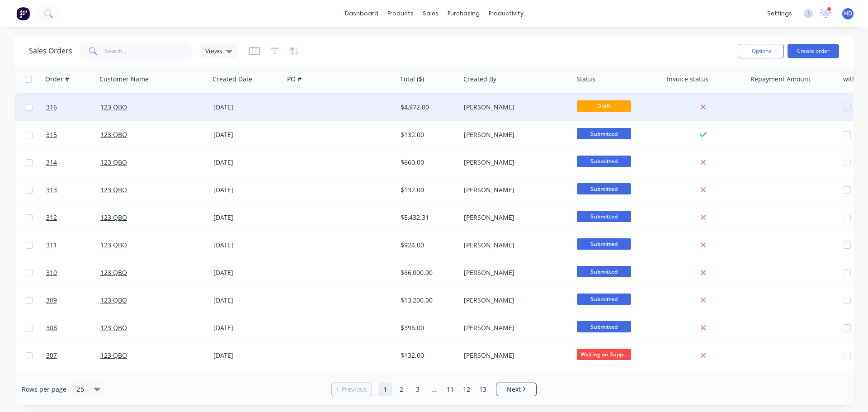 The width and height of the screenshot is (868, 412). Describe the element at coordinates (412, 79) in the screenshot. I see `div: Total ($)` at that location.